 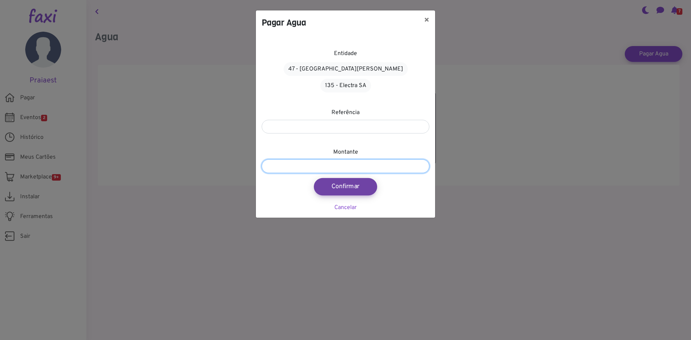 I want to click on label: Montante, so click(x=346, y=152).